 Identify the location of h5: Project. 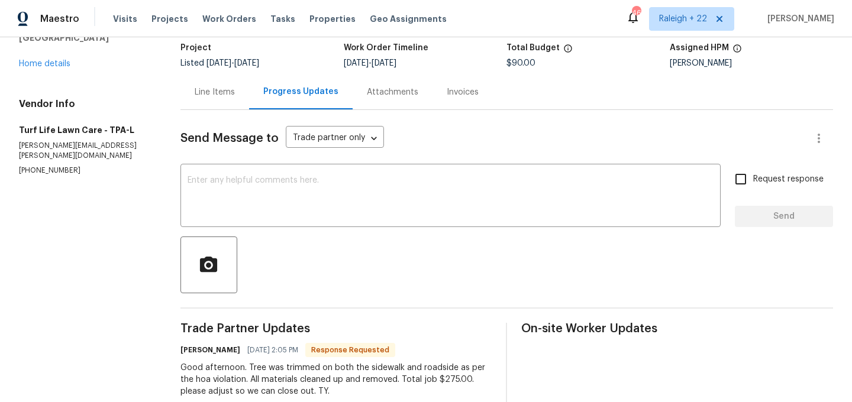
(196, 48).